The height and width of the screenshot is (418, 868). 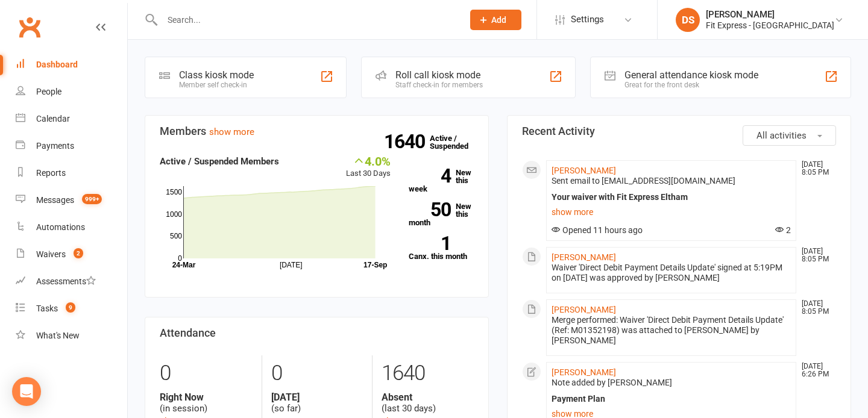 I want to click on a: Assessments, so click(x=71, y=282).